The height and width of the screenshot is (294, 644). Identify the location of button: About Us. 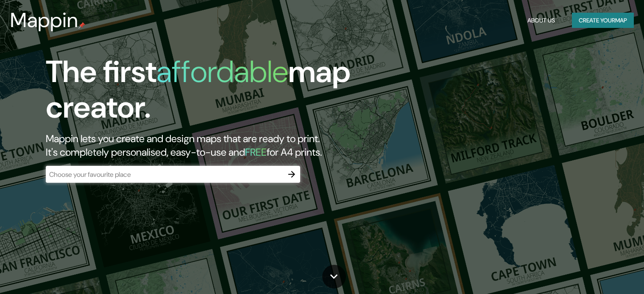
(541, 21).